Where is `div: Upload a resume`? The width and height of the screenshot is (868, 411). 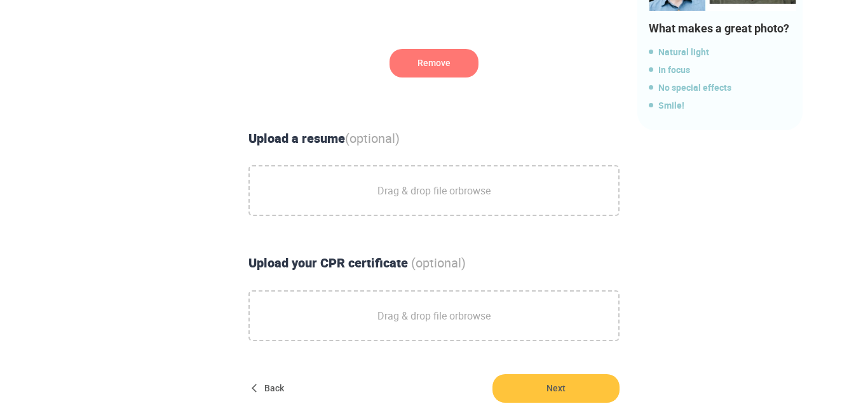 div: Upload a resume is located at coordinates (434, 139).